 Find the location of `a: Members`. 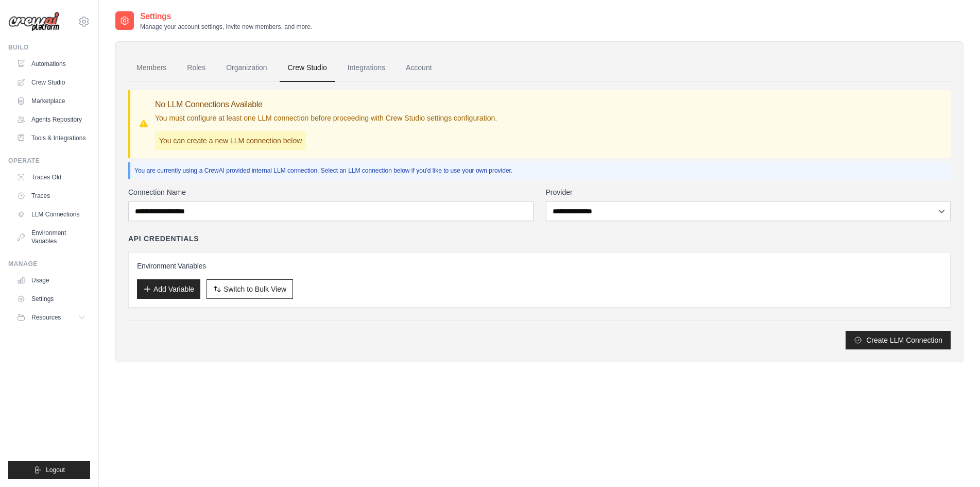

a: Members is located at coordinates (151, 68).